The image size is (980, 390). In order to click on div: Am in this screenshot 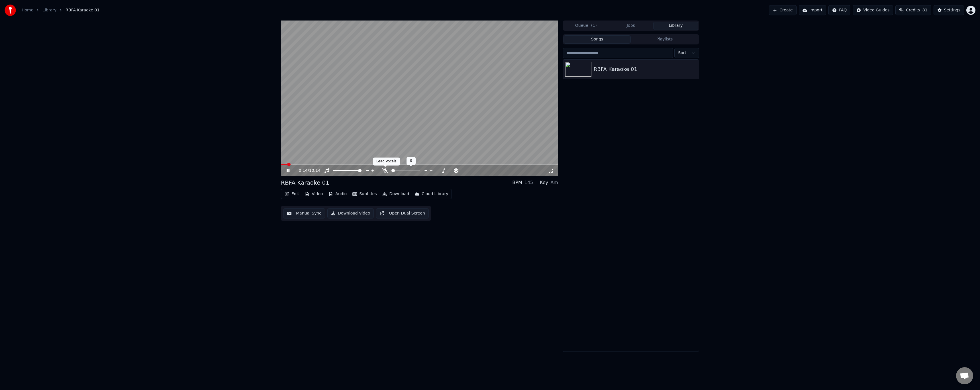, I will do `click(554, 182)`.